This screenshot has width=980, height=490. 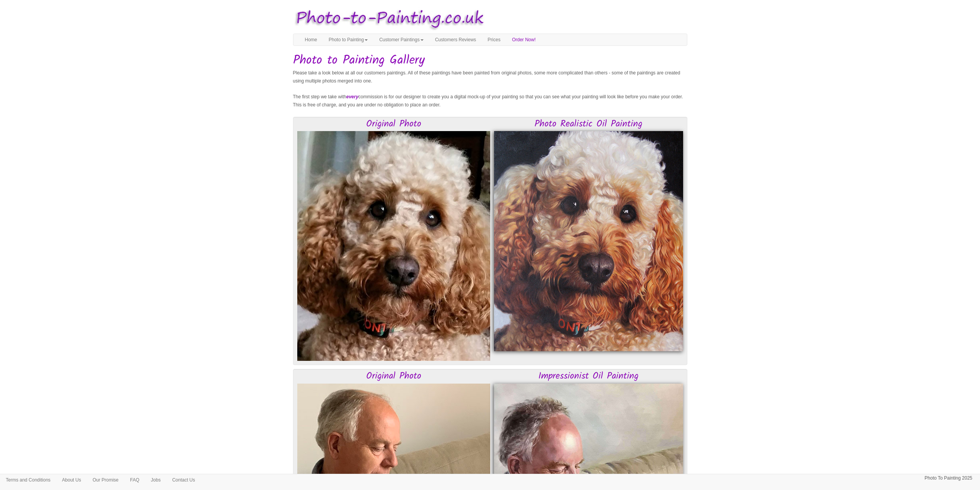 What do you see at coordinates (352, 97) in the screenshot?
I see `em: every` at bounding box center [352, 97].